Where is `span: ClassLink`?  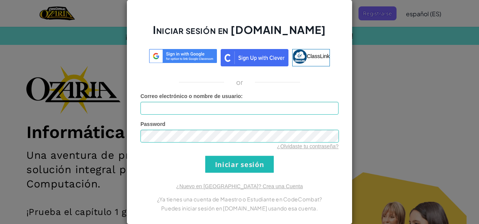
span: ClassLink is located at coordinates (318, 56).